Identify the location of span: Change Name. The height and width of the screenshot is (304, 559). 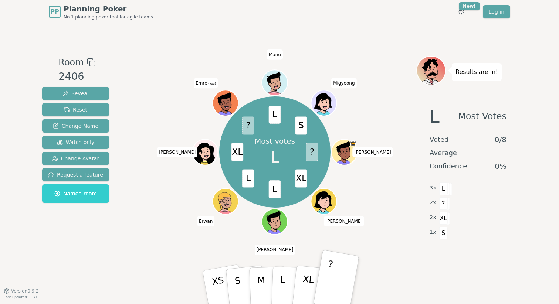
(75, 126).